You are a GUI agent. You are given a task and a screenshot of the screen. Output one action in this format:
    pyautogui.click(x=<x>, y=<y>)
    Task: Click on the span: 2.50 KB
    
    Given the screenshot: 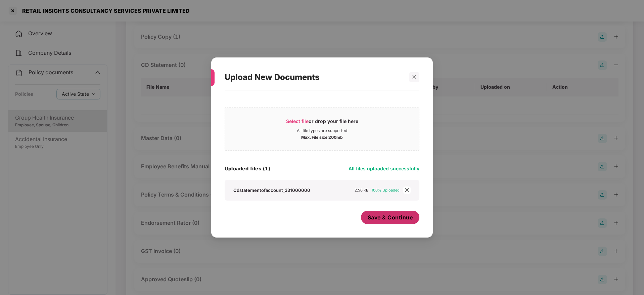 What is the action you would take?
    pyautogui.click(x=361, y=190)
    